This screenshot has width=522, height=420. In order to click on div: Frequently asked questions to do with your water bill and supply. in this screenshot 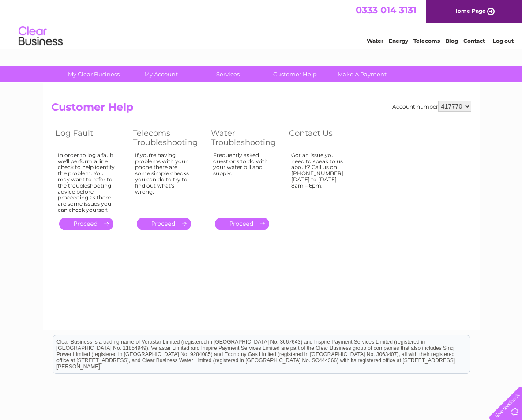, I will do `click(242, 181)`.